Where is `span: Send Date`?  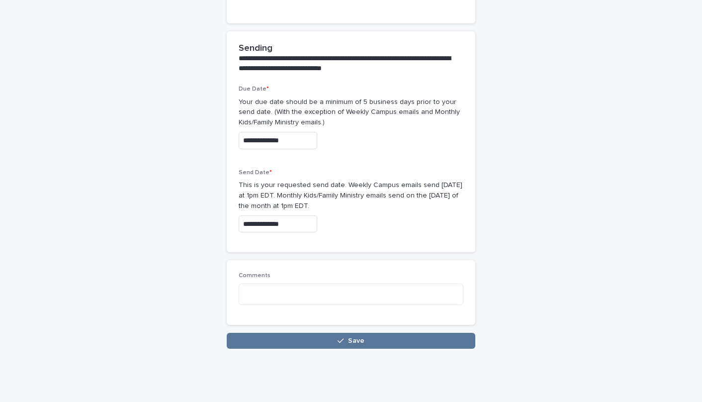
span: Send Date is located at coordinates (255, 172).